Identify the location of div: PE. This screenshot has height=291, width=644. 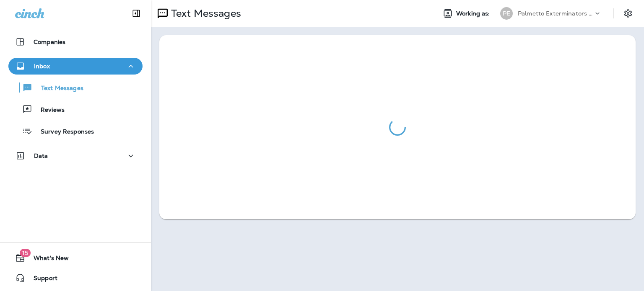
(507, 14).